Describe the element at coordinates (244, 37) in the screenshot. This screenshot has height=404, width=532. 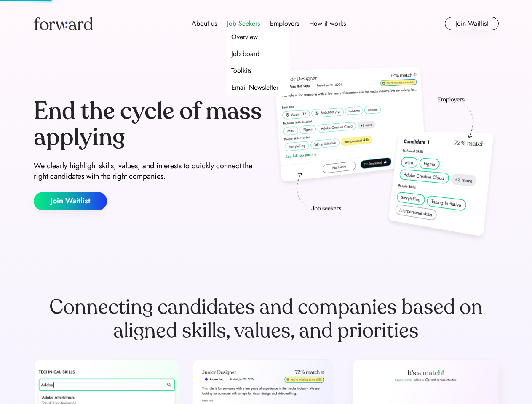
I see `div: Overview` at that location.